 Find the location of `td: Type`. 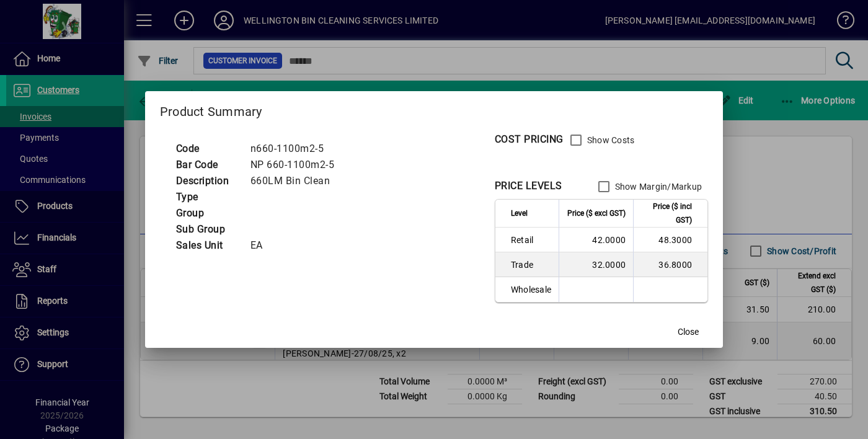

td: Type is located at coordinates (207, 197).